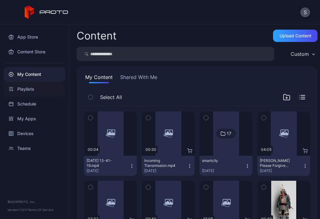 The image size is (320, 219). Describe the element at coordinates (34, 89) in the screenshot. I see `div: Playlists` at that location.